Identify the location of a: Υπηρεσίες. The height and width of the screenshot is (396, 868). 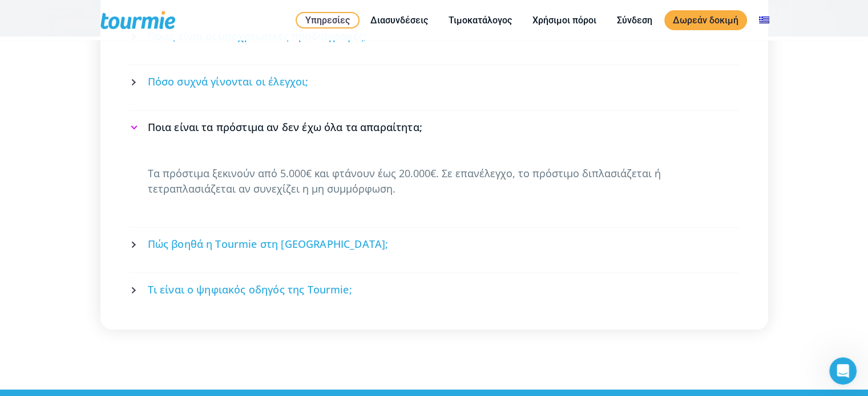
(327, 20).